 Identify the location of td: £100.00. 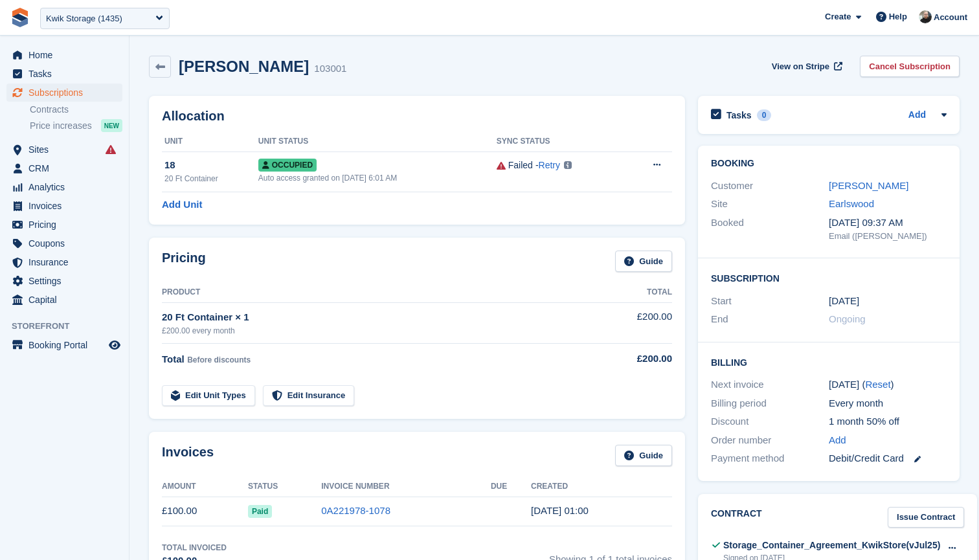
(204, 510).